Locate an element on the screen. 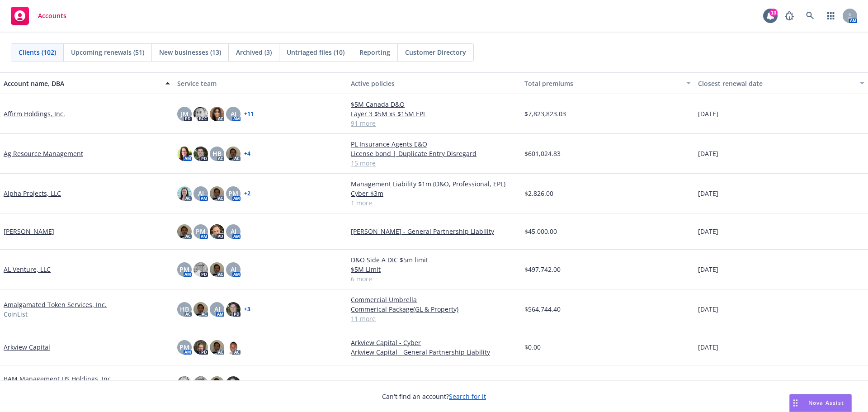 Image resolution: width=868 pixels, height=412 pixels. button: Active policies is located at coordinates (434, 83).